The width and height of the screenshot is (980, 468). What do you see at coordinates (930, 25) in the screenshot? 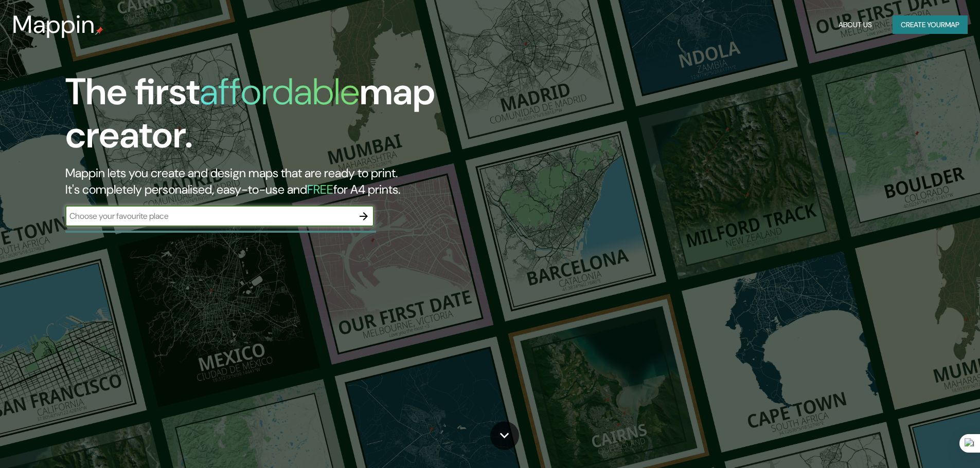
I see `button: Create yourmap` at bounding box center [930, 25].